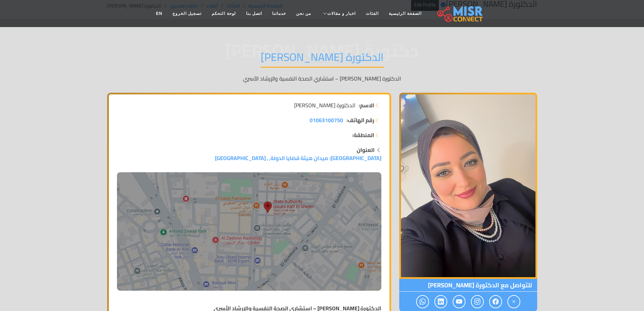 The height and width of the screenshot is (311, 644). I want to click on strong: الاسم:, so click(367, 105).